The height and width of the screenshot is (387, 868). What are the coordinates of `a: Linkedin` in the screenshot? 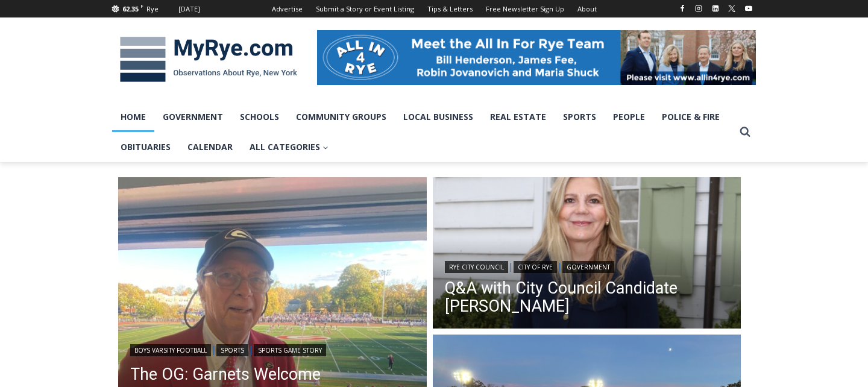 It's located at (715, 8).